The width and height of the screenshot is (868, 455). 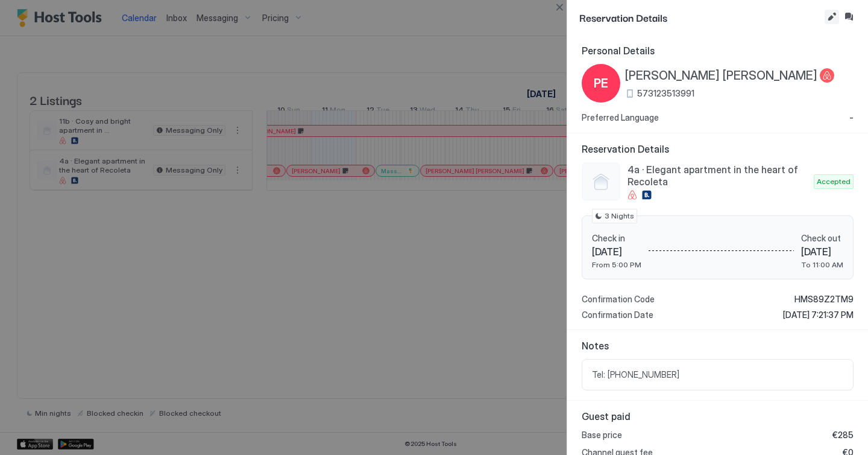 I want to click on span: PE, so click(x=601, y=83).